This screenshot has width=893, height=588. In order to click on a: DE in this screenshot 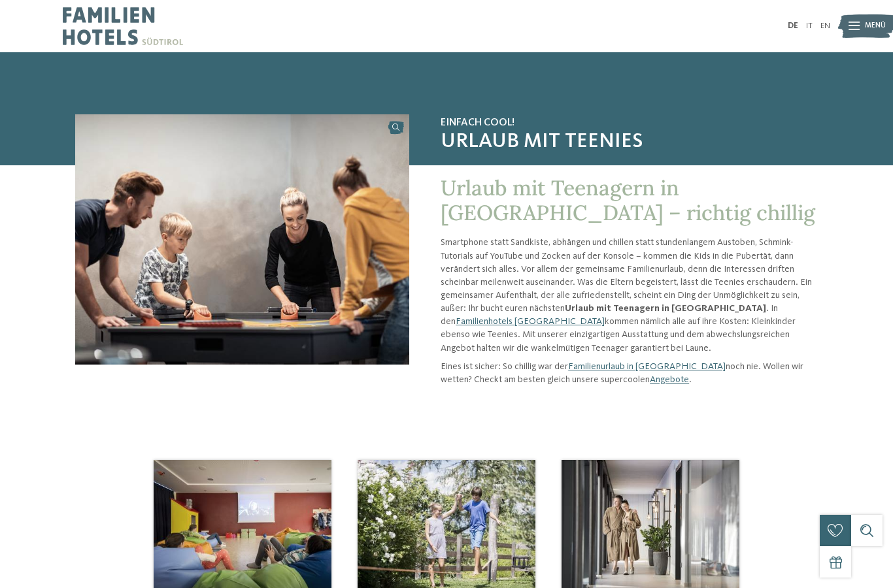, I will do `click(793, 26)`.